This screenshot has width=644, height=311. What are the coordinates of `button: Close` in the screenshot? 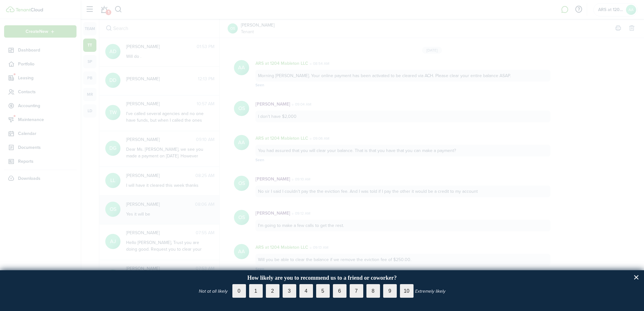 It's located at (636, 277).